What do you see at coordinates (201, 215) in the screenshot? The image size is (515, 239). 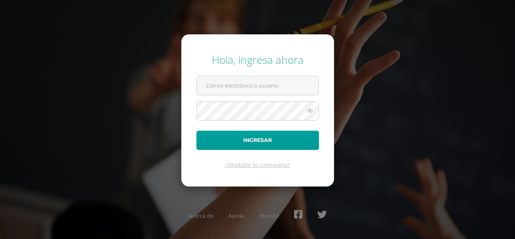 I see `a: Acerca de` at bounding box center [201, 215].